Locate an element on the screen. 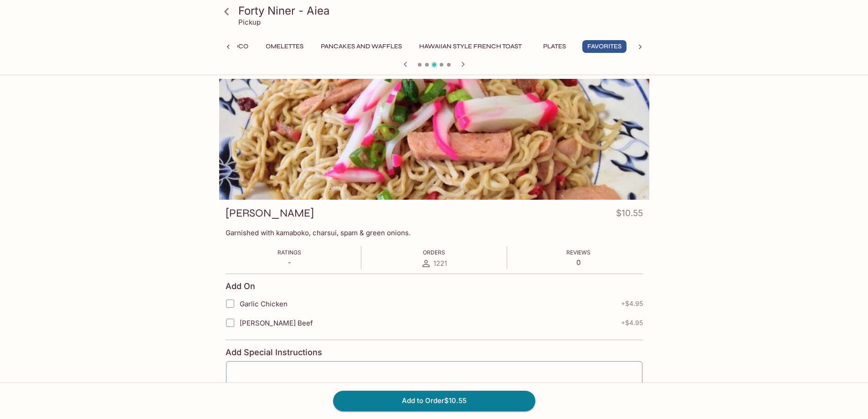 This screenshot has width=868, height=419. p: Garnished with kamaboko, charsui, spam & green onions. is located at coordinates (434, 232).